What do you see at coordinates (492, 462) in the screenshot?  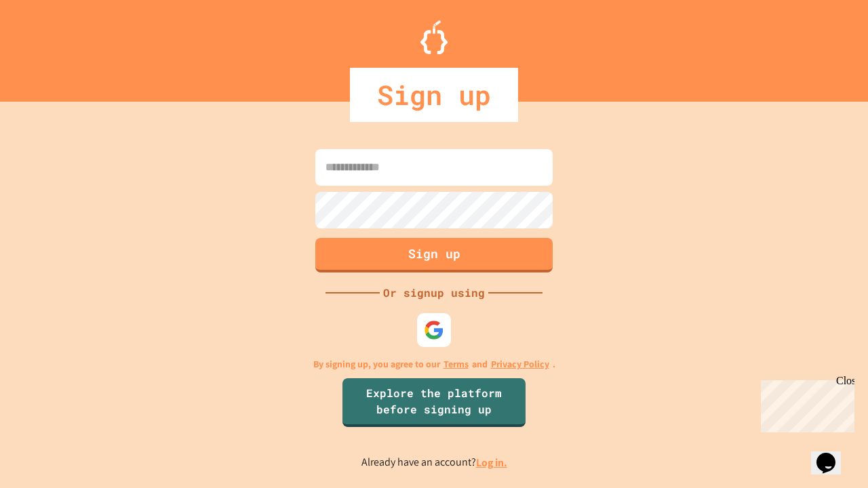 I see `a: Log in.` at bounding box center [492, 462].